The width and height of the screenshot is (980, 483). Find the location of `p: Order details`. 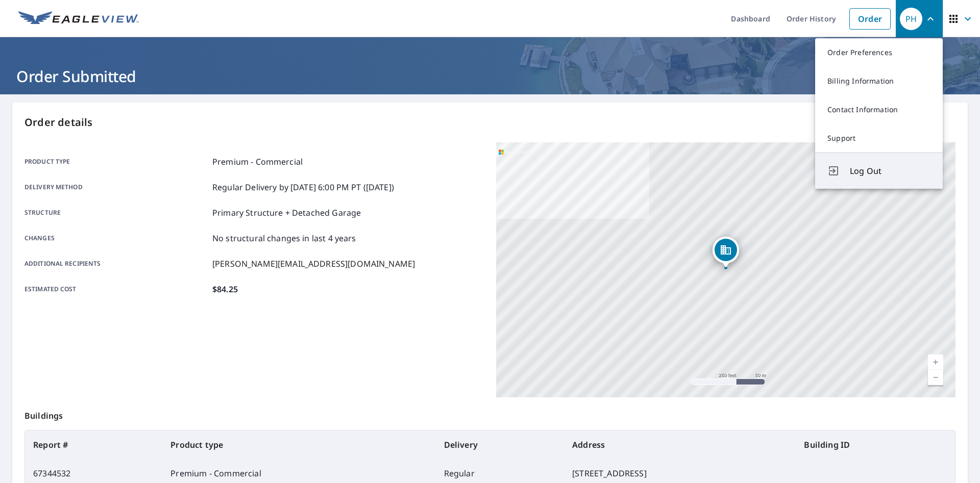

p: Order details is located at coordinates (490, 122).